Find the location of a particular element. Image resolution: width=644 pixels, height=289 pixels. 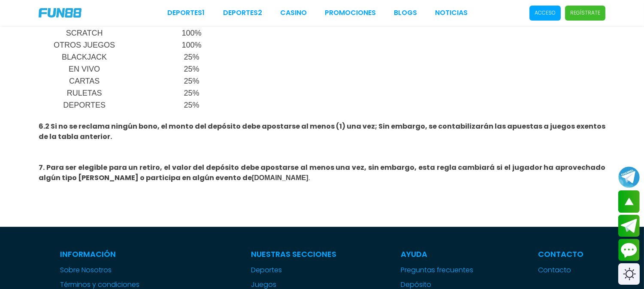

span: BLACKJACK is located at coordinates (84, 57).